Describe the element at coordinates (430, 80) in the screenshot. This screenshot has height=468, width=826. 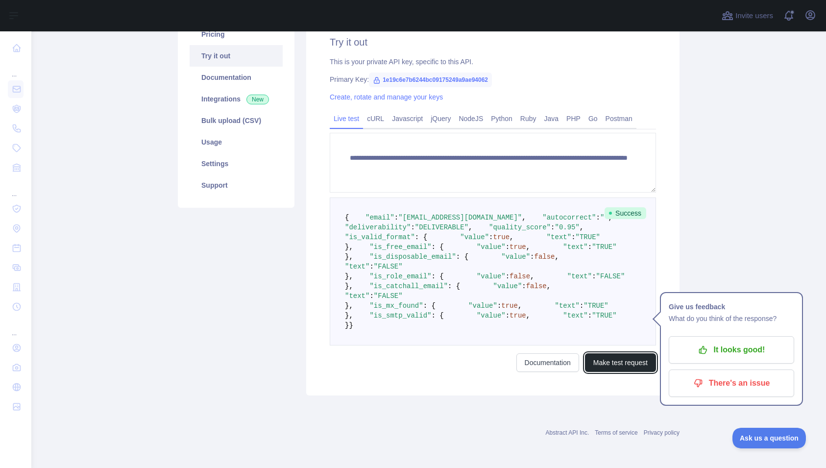
I see `span: 1e19c6e7b6244bc09175249a9ae94062` at that location.